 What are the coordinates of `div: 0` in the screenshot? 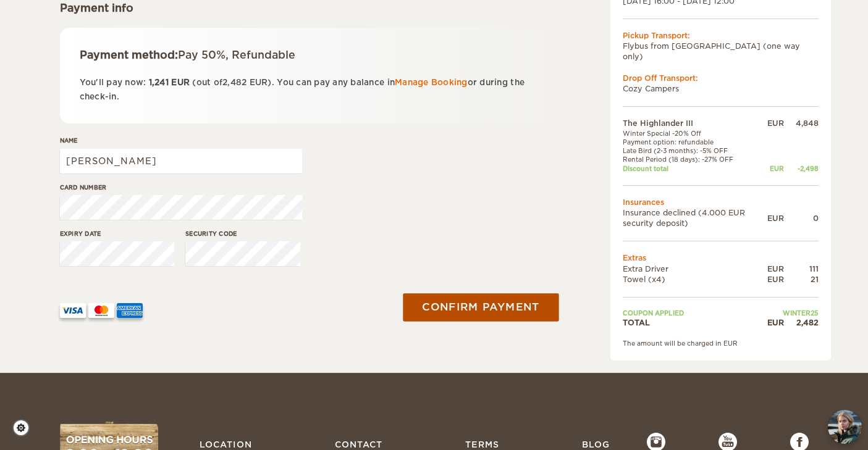 It's located at (801, 218).